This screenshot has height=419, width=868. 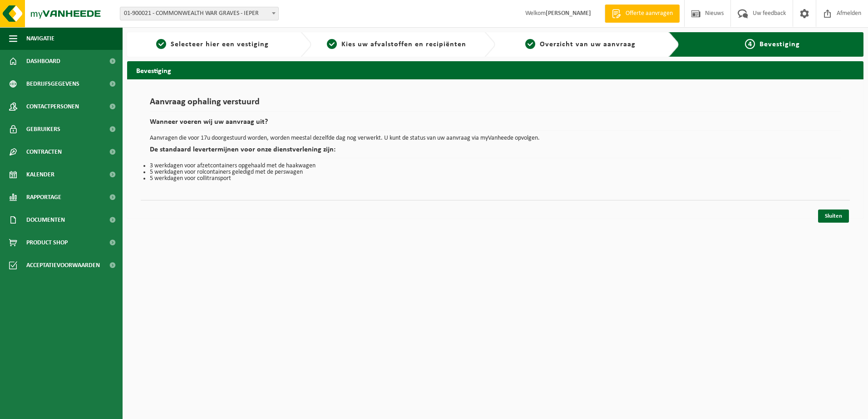 I want to click on span: 01-900021 - COMMONWEALTH WAR GRAVES - IEPER, so click(x=199, y=14).